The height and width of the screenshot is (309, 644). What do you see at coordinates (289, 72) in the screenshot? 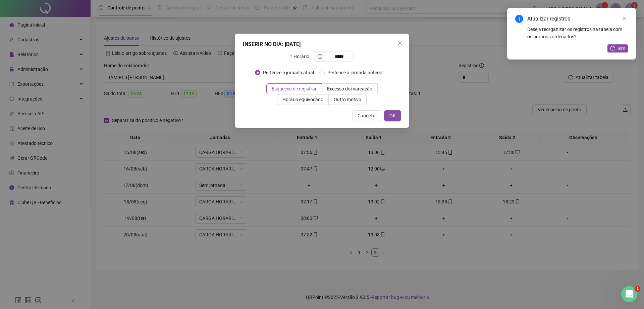
I see `span: Pertence à jornada atual` at bounding box center [289, 72].